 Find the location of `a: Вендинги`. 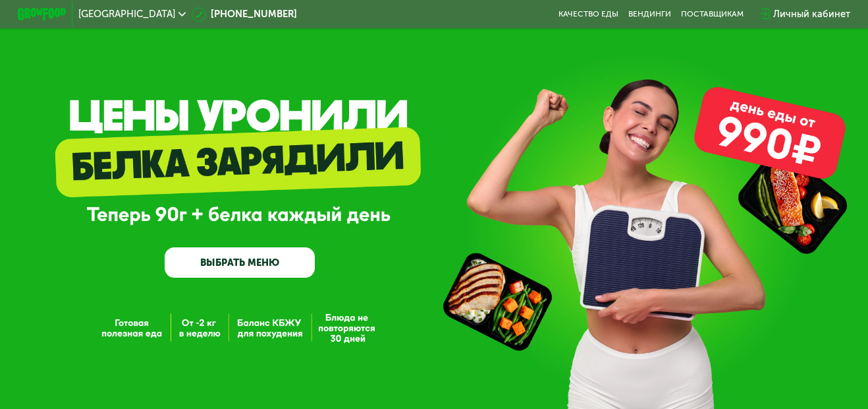

a: Вендинги is located at coordinates (649, 14).